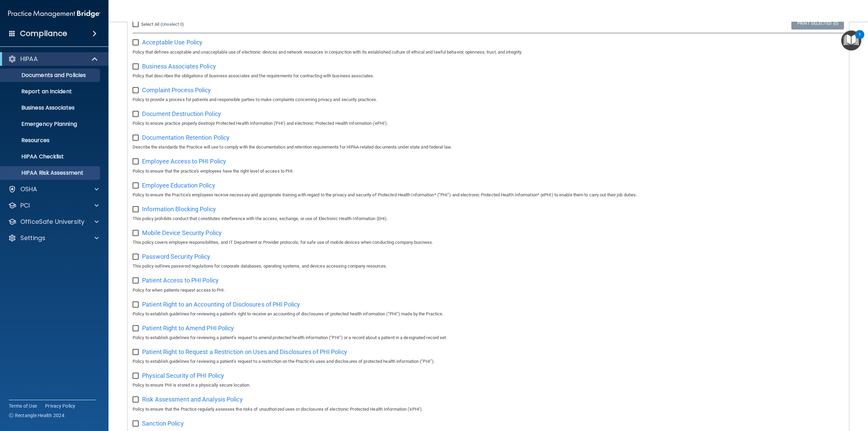 The width and height of the screenshot is (868, 431). Describe the element at coordinates (172, 42) in the screenshot. I see `span: Acceptable Use Policy` at that location.